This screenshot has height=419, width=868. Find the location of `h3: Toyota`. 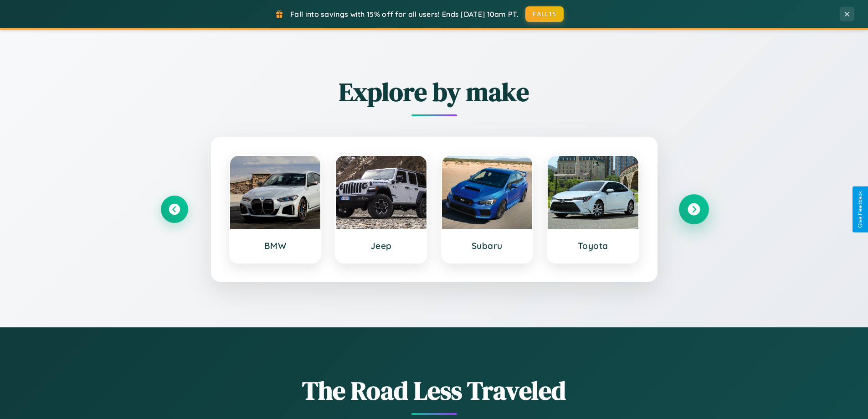

h3: Toyota is located at coordinates (592, 246).